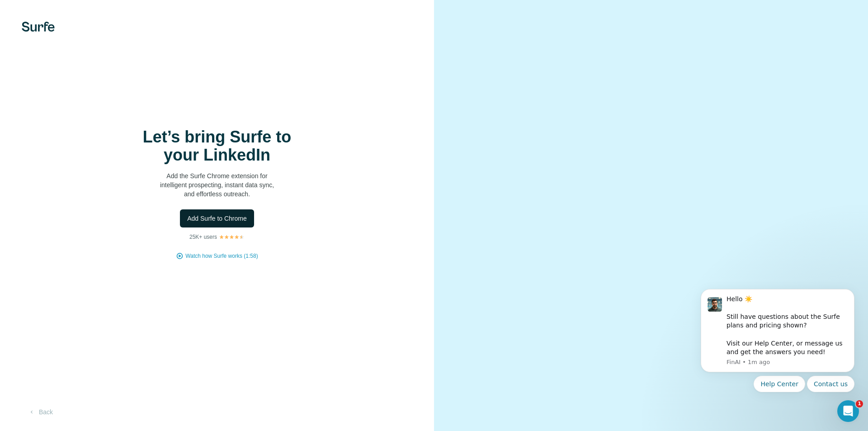  I want to click on div: Message content, so click(100, 66).